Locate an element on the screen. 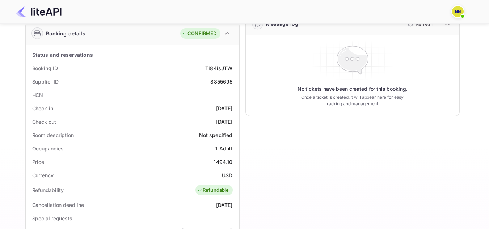 This screenshot has height=229, width=489. div: 1494.10 is located at coordinates (223, 162).